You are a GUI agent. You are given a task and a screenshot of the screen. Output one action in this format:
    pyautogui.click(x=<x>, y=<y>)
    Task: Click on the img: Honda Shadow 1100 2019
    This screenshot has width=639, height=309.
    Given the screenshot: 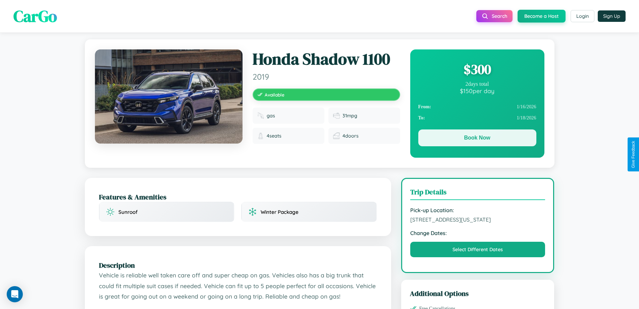 What is the action you would take?
    pyautogui.click(x=169, y=96)
    